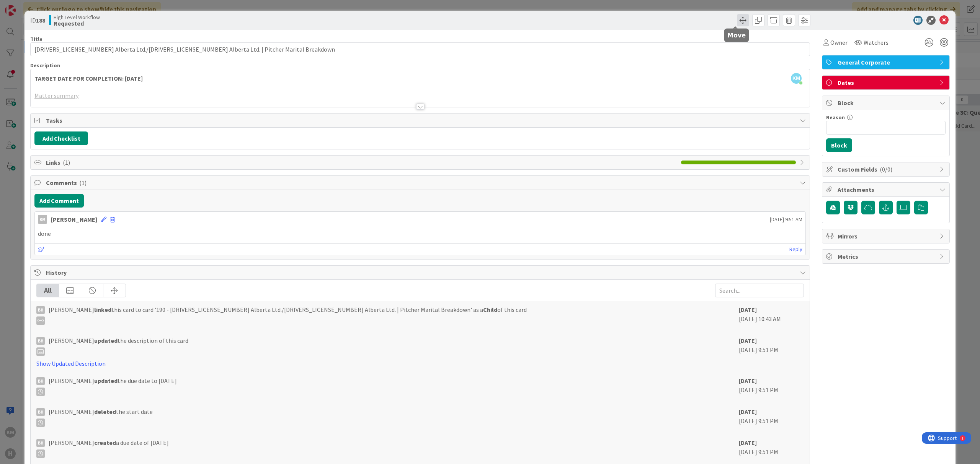 This screenshot has width=980, height=464. Describe the element at coordinates (490, 310) in the screenshot. I see `b: Child` at that location.